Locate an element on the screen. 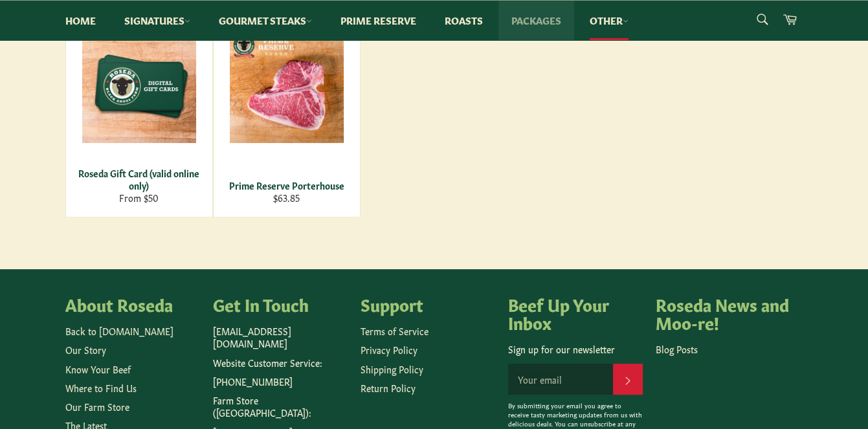 The image size is (868, 429). a: Know Your Beef is located at coordinates (98, 369).